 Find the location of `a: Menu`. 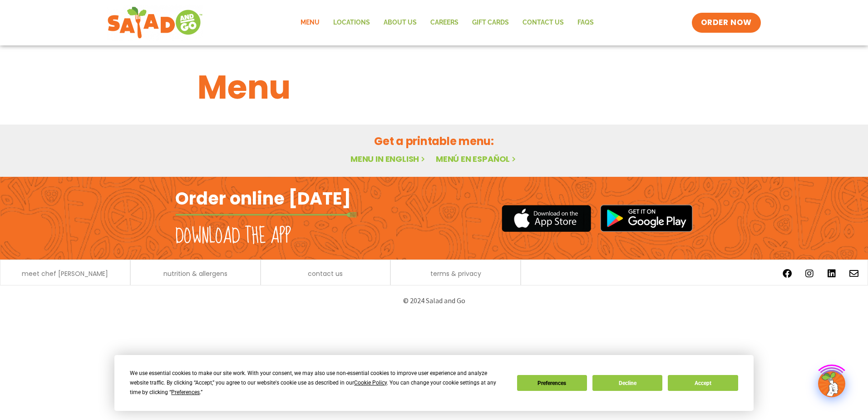

a: Menu is located at coordinates (310, 23).